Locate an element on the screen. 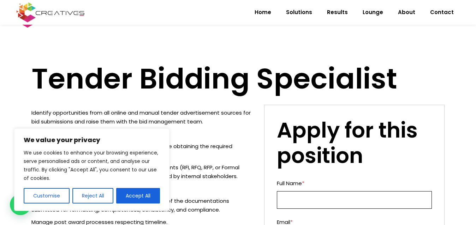 This screenshot has width=476, height=225. img: Creatives is located at coordinates (50, 12).